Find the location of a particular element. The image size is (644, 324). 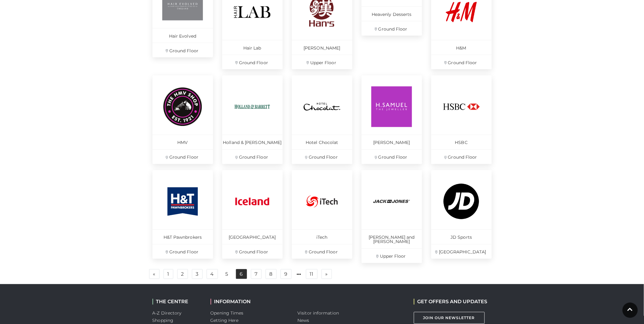

a: Next is located at coordinates (327, 274).